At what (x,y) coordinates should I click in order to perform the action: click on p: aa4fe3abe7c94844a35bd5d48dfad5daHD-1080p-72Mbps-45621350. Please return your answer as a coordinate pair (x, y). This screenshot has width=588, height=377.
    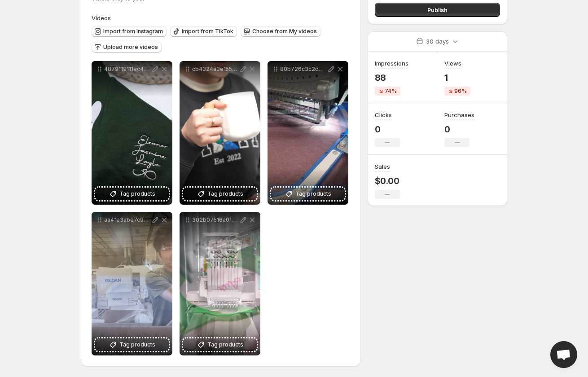
    Looking at the image, I should click on (128, 220).